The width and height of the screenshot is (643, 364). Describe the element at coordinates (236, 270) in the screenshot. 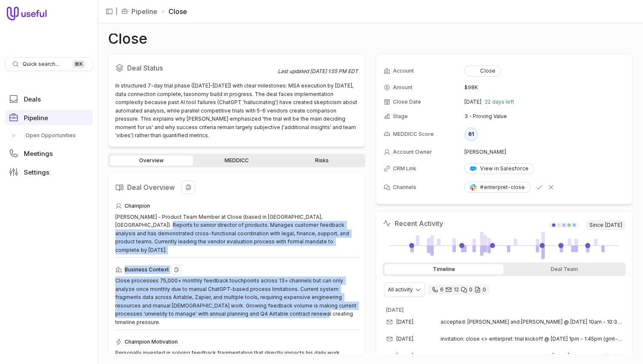

I see `div: Business Context` at that location.